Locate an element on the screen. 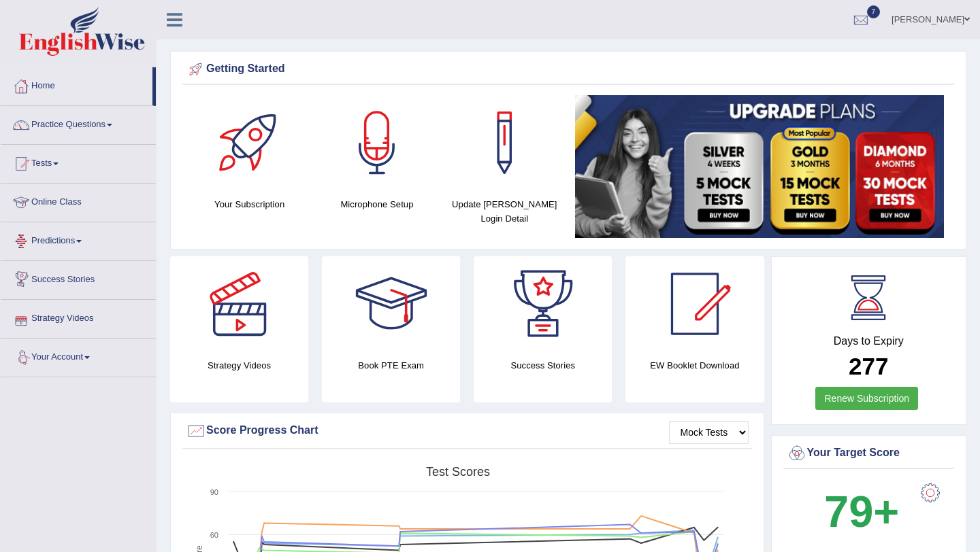  a: Predictions is located at coordinates (78, 239).